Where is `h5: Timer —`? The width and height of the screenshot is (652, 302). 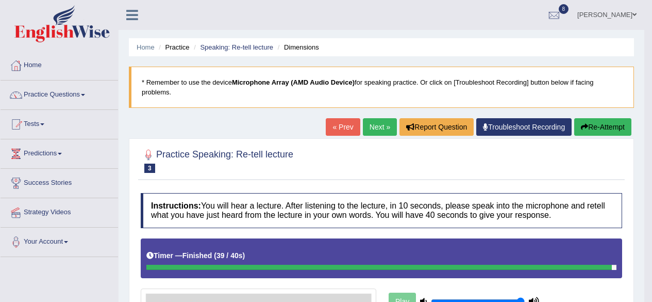 h5: Timer — is located at coordinates (195, 255).